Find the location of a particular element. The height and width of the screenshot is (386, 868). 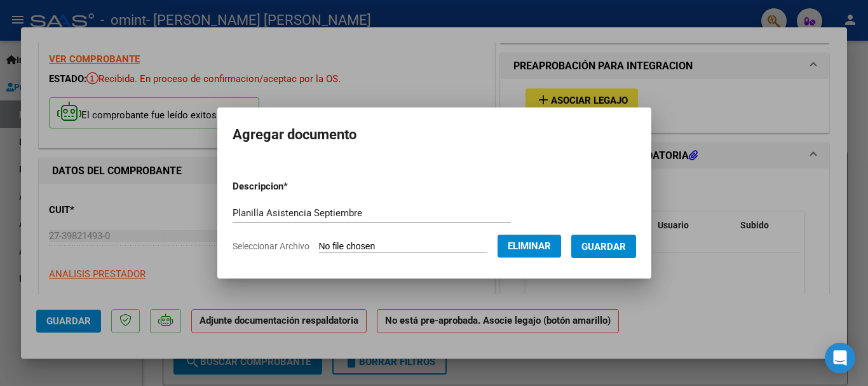

span: Guardar is located at coordinates (604, 246).